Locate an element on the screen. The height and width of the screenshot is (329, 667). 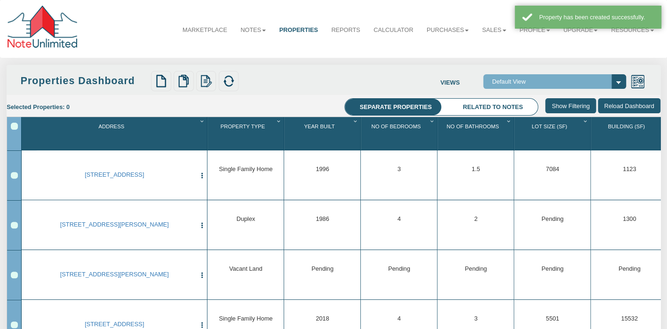
img: views.png is located at coordinates (637, 81).